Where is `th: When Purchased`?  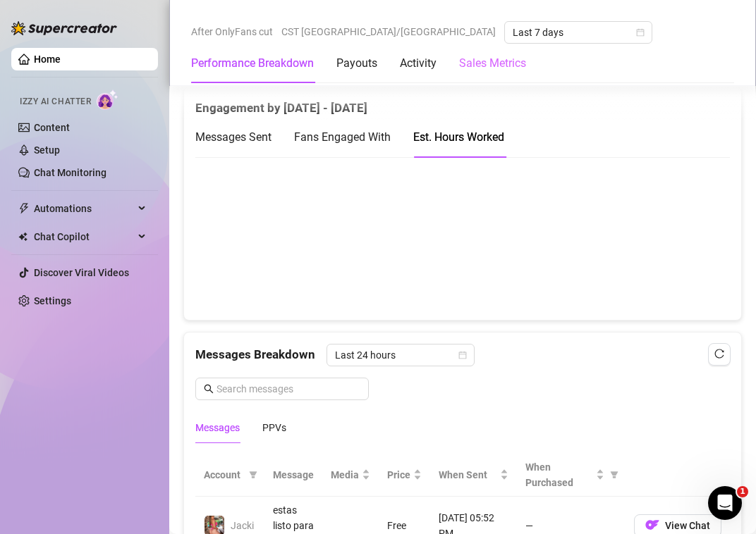 th: When Purchased is located at coordinates (571, 475).